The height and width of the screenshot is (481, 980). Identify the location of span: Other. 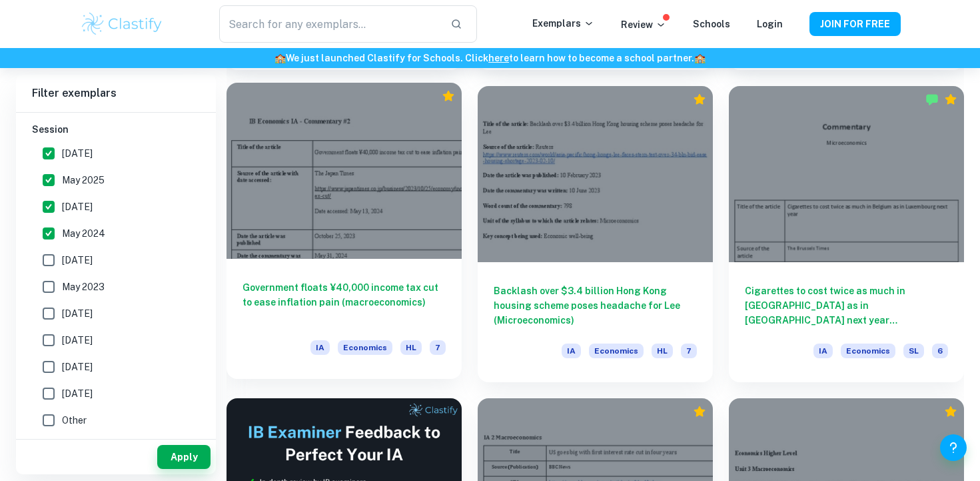
(74, 420).